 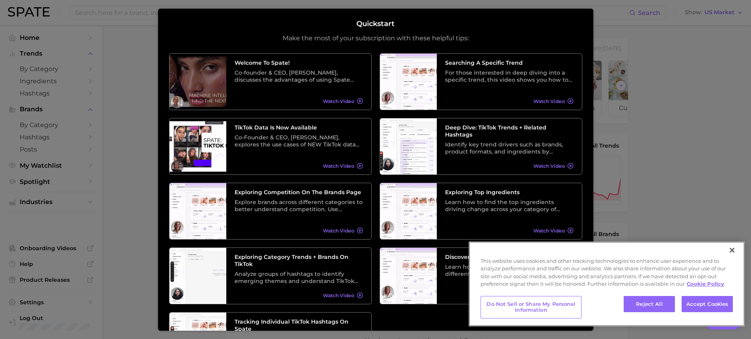 What do you see at coordinates (299, 205) in the screenshot?
I see `div: Explore brands across different categories to better understand competition. Use different preset...` at bounding box center [299, 205].